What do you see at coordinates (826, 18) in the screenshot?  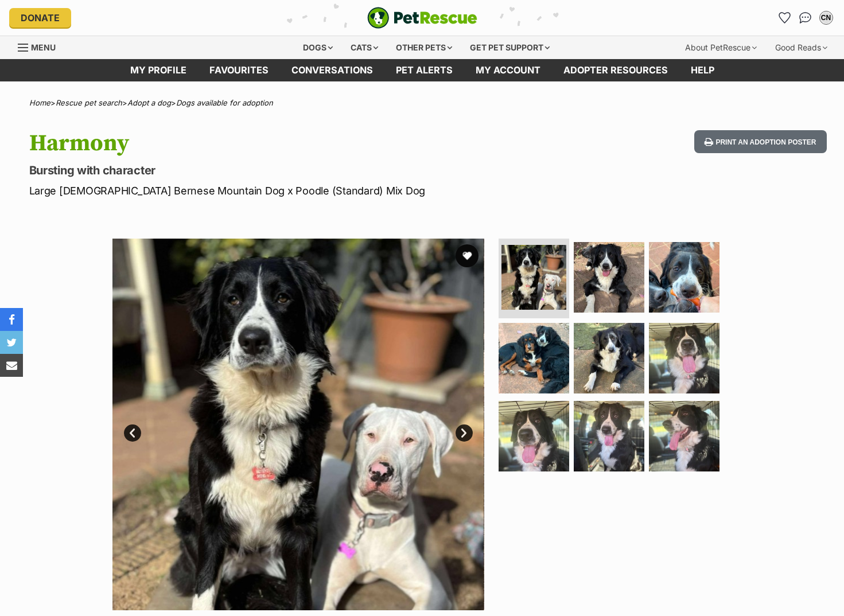 I see `button: My account` at bounding box center [826, 18].